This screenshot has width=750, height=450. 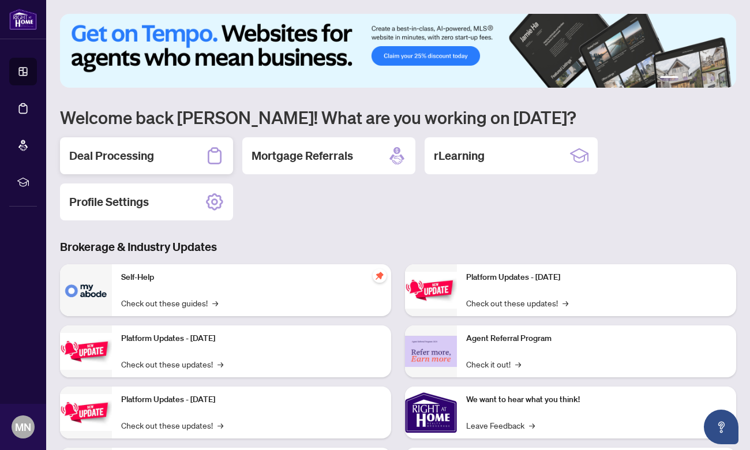 I want to click on h2: Deal Processing, so click(x=111, y=156).